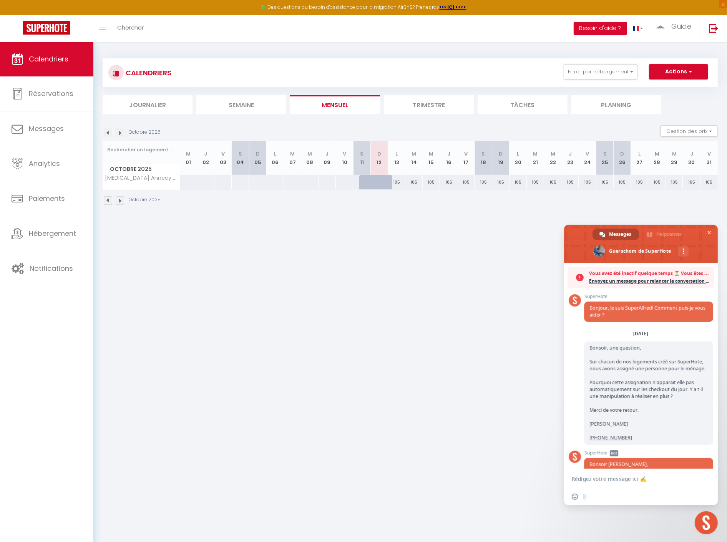 The height and width of the screenshot is (542, 727). I want to click on button: Filtrer par hébergement, so click(600, 72).